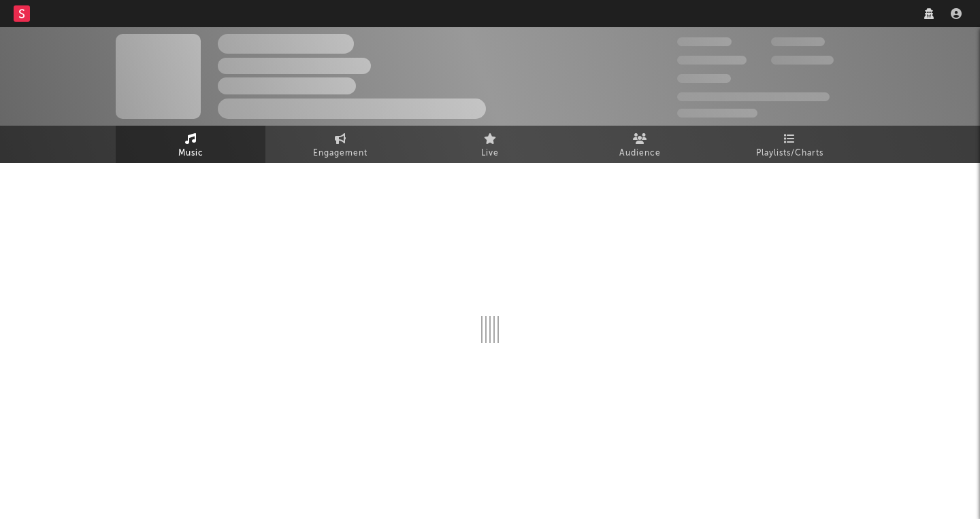 The width and height of the screenshot is (980, 519). What do you see at coordinates (704, 41) in the screenshot?
I see `span: 300,000` at bounding box center [704, 41].